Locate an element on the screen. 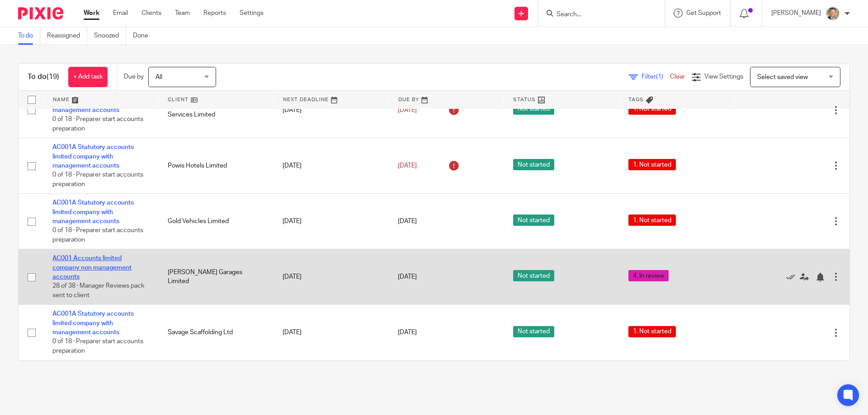 The width and height of the screenshot is (868, 415). a: Settings is located at coordinates (251, 13).